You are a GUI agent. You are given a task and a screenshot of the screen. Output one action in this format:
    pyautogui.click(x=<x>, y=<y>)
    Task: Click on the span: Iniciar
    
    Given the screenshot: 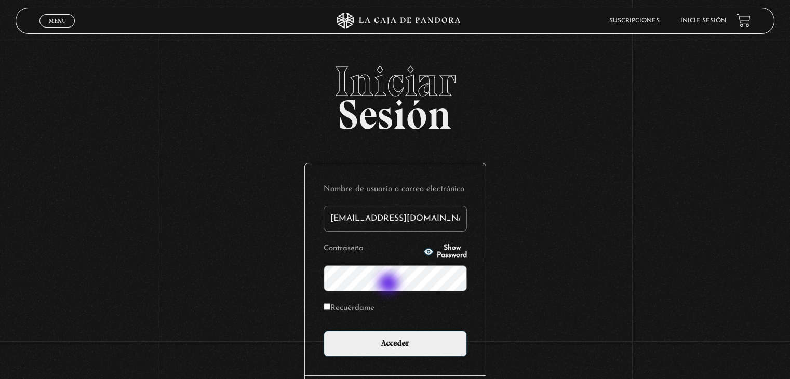 What is the action you would take?
    pyautogui.click(x=395, y=82)
    